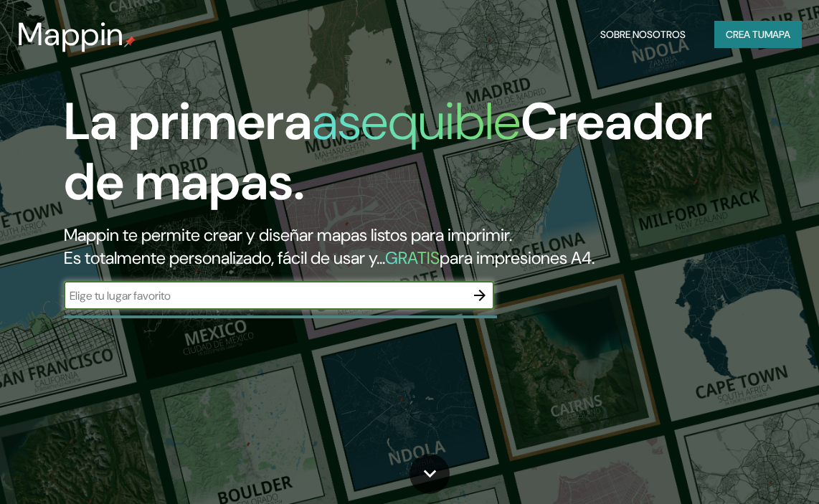 This screenshot has height=504, width=819. I want to click on font: Creador de mapas., so click(388, 151).